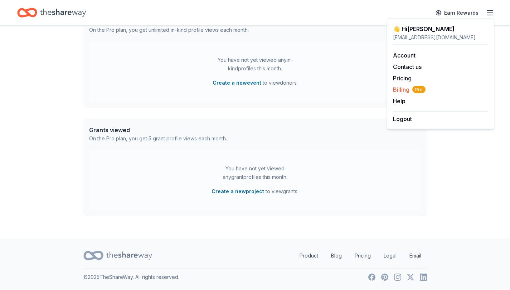 The height and width of the screenshot is (290, 510). What do you see at coordinates (404, 55) in the screenshot?
I see `a: Account` at bounding box center [404, 55].